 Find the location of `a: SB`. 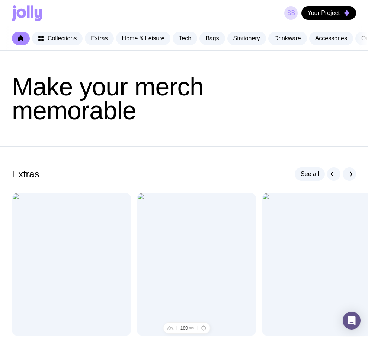

a: SB is located at coordinates (291, 13).